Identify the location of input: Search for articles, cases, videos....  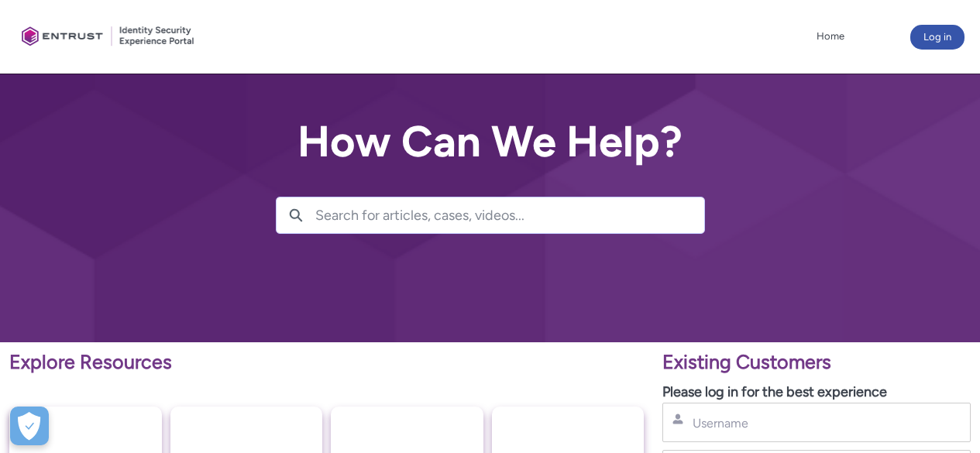
(510, 215).